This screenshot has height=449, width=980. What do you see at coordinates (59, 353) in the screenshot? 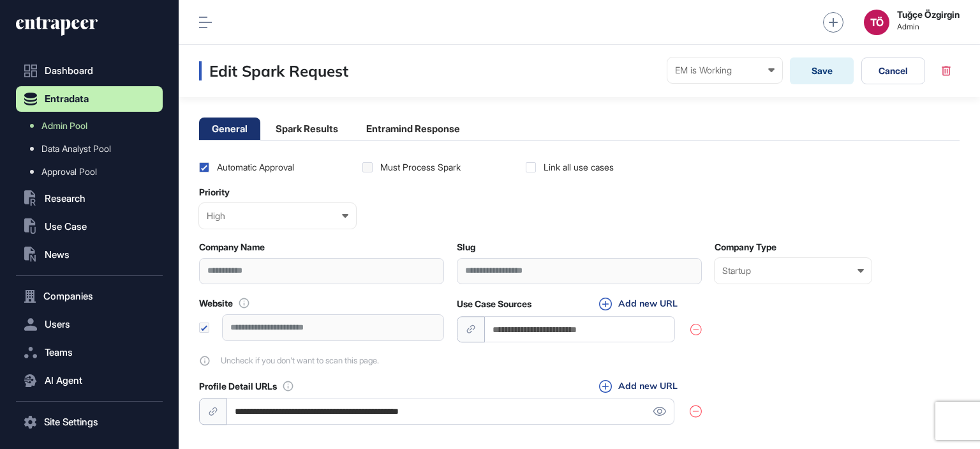
I see `span: Teams` at bounding box center [59, 353].